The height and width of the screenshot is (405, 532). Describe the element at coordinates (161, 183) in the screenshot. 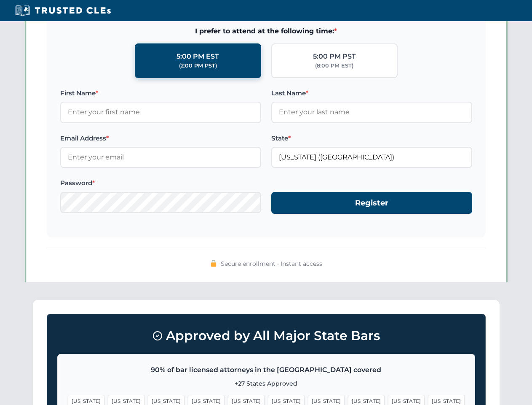

I see `label: Password` at that location.